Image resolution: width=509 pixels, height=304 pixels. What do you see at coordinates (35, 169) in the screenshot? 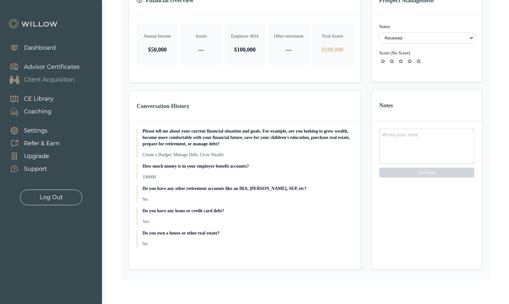
I see `div: Support` at bounding box center [35, 169].